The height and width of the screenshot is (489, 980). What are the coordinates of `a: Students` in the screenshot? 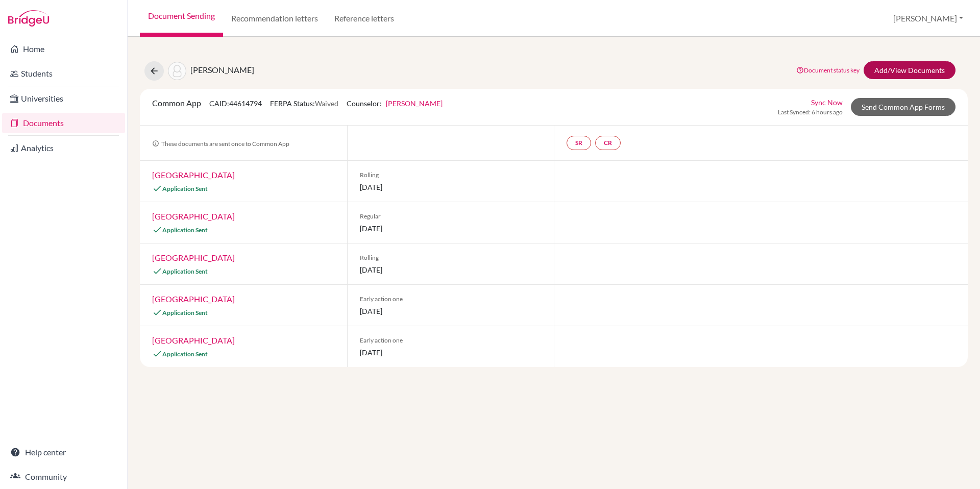 It's located at (63, 74).